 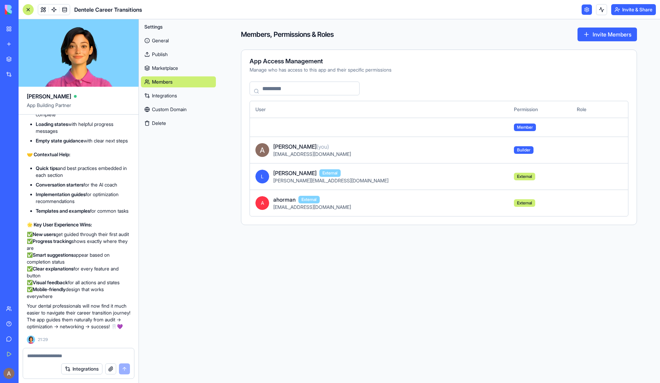 I want to click on div: Manage who has access to this app and their specific permissions, so click(x=439, y=70).